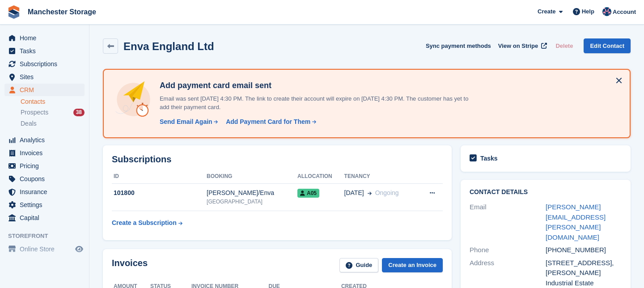 The width and height of the screenshot is (644, 288). What do you see at coordinates (508, 222) in the screenshot?
I see `div: Email` at bounding box center [508, 222].